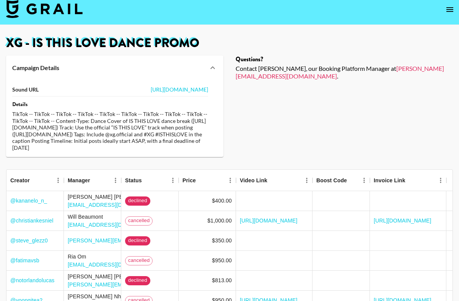 This screenshot has width=459, height=301. Describe the element at coordinates (110, 105) in the screenshot. I see `div: Details` at that location.